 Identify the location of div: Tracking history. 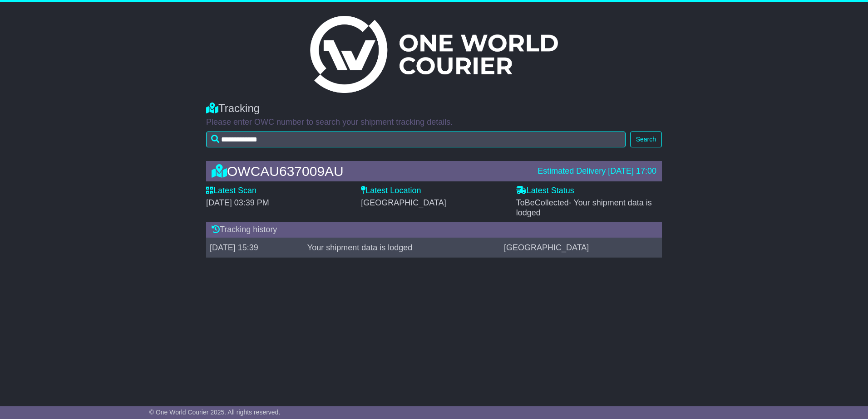
(434, 230).